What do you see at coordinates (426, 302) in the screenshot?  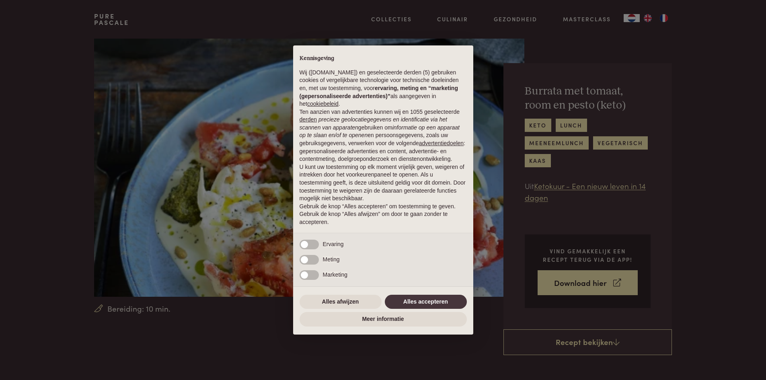 I see `button: Alles accepteren` at bounding box center [426, 302].